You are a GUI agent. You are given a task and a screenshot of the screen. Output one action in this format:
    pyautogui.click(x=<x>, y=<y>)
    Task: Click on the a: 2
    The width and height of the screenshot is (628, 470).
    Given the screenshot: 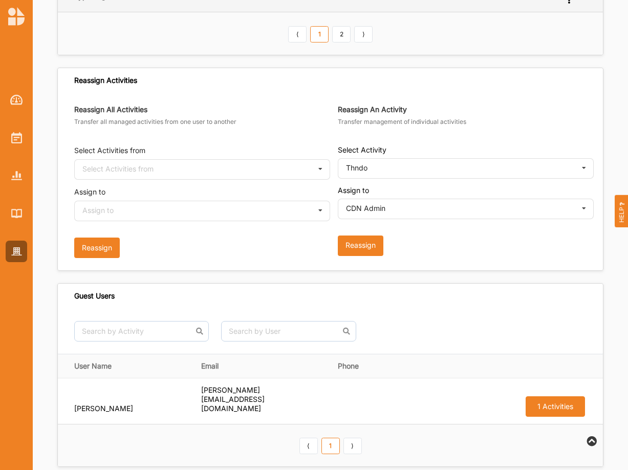 What is the action you would take?
    pyautogui.click(x=341, y=34)
    